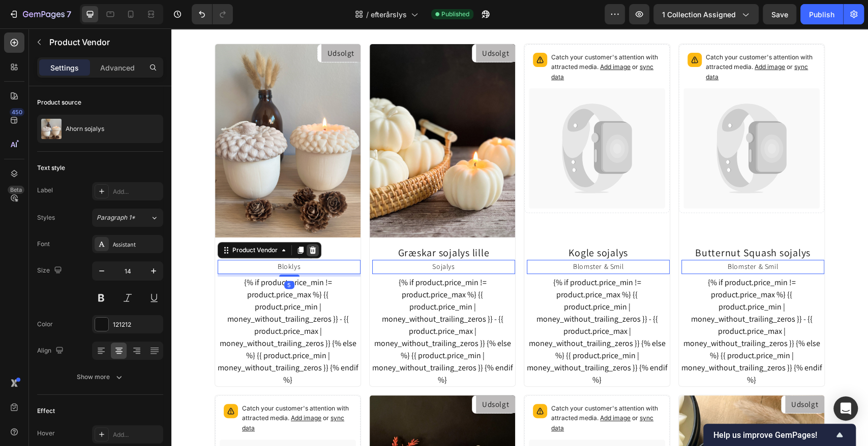 The width and height of the screenshot is (868, 446). What do you see at coordinates (821, 14) in the screenshot?
I see `button: Publish` at bounding box center [821, 14].